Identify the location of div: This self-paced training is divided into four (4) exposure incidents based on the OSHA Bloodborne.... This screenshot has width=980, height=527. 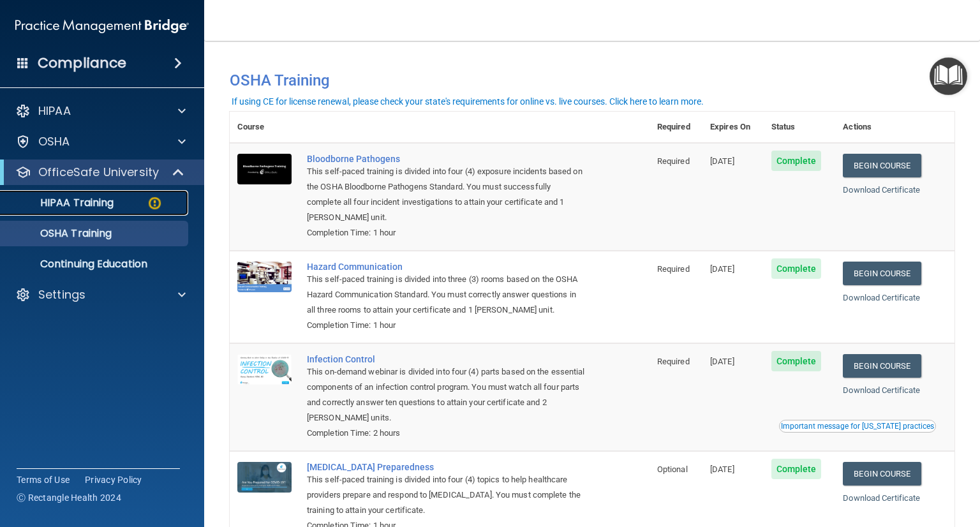
(446, 195).